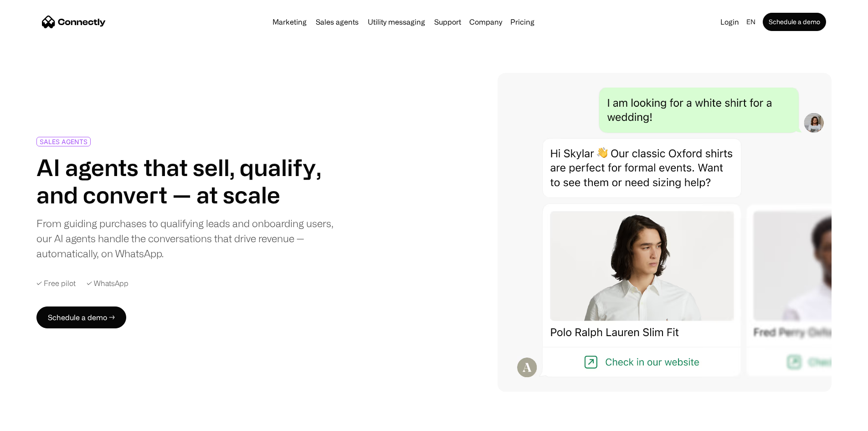 This screenshot has width=868, height=431. I want to click on a: Utility messaging, so click(397, 22).